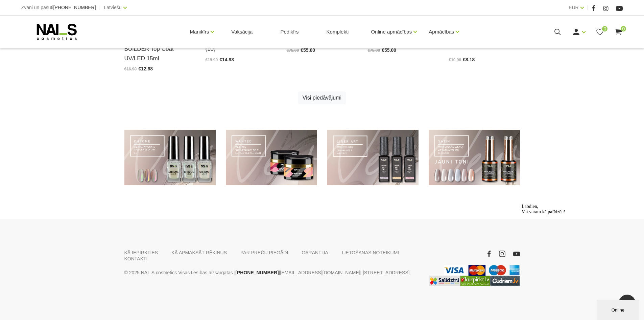  I want to click on a: Virsējais pārklājums BUILDER Top Coat UV/LED 15ml, so click(159, 49).